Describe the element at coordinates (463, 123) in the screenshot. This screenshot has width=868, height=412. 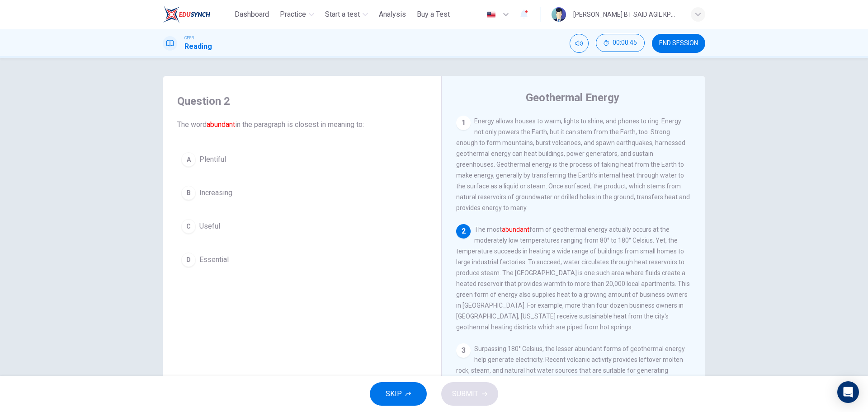
I see `div: 1` at that location.